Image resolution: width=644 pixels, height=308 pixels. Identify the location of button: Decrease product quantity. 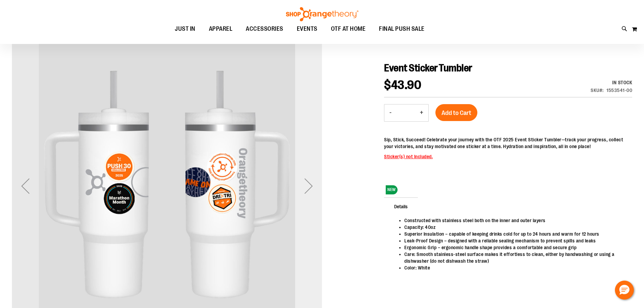
(390, 113).